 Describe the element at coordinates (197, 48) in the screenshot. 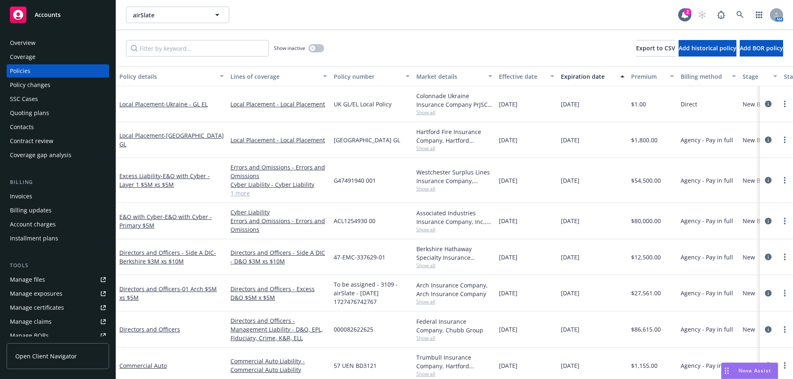

I see `input: Filter by keyword...` at that location.